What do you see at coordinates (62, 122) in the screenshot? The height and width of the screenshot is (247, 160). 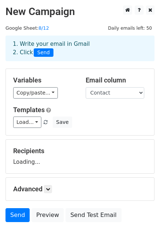 I see `button: Save` at bounding box center [62, 122].